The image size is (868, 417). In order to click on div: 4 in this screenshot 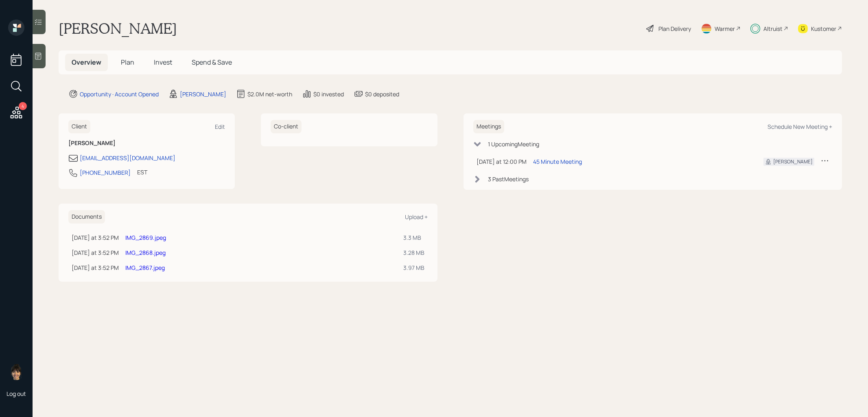, I will do `click(23, 106)`.